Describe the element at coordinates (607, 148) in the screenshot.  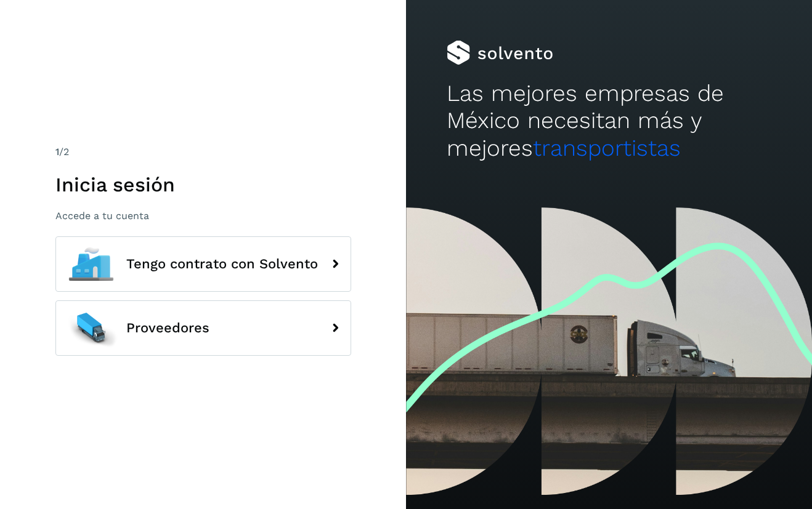
I see `span: transportistas` at that location.